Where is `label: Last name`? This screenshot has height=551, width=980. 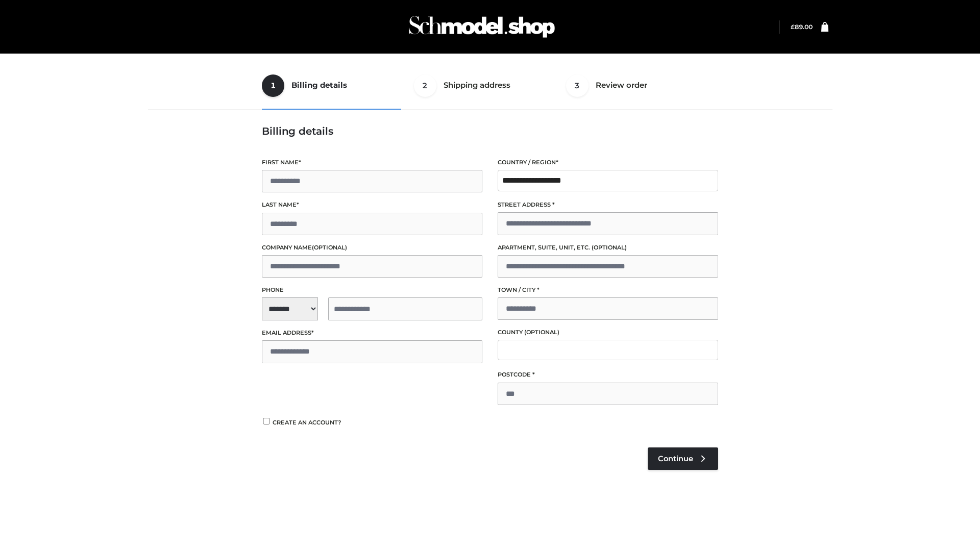 label: Last name is located at coordinates (372, 204).